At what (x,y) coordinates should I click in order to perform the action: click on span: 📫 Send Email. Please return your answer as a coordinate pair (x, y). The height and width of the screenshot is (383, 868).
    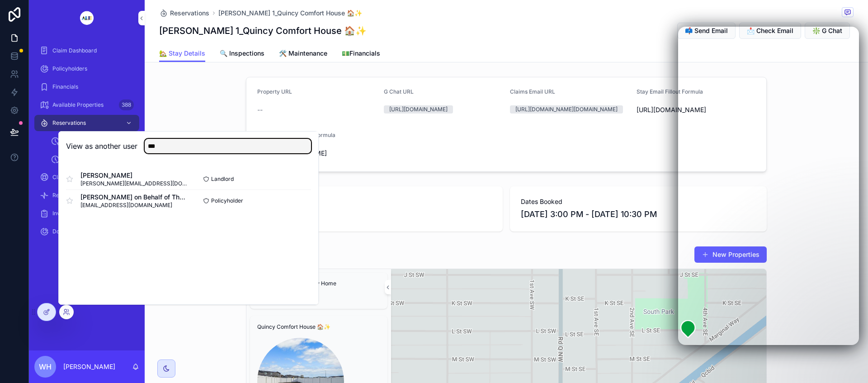
    Looking at the image, I should click on (707, 31).